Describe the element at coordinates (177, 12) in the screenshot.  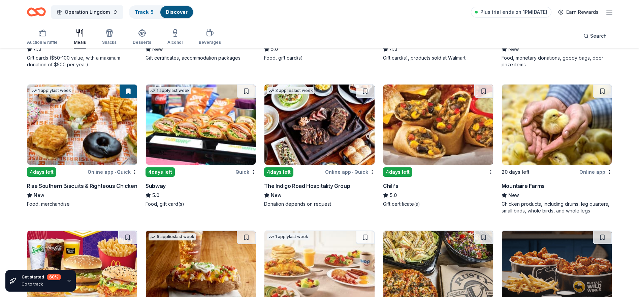
I see `a: Discover` at that location.